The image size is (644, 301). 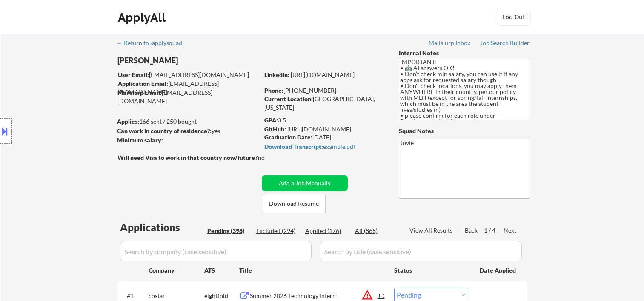 What do you see at coordinates (143, 17) in the screenshot?
I see `div: ApplyAll` at bounding box center [143, 17].